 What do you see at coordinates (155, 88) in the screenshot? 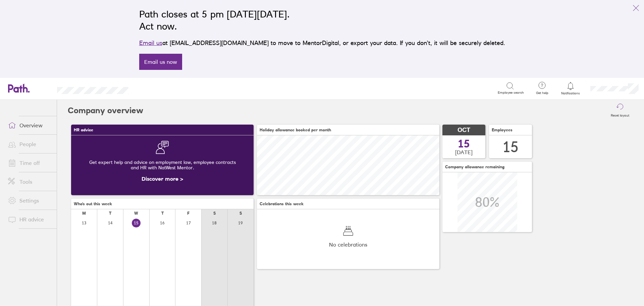
I see `div: Search` at bounding box center [155, 88].